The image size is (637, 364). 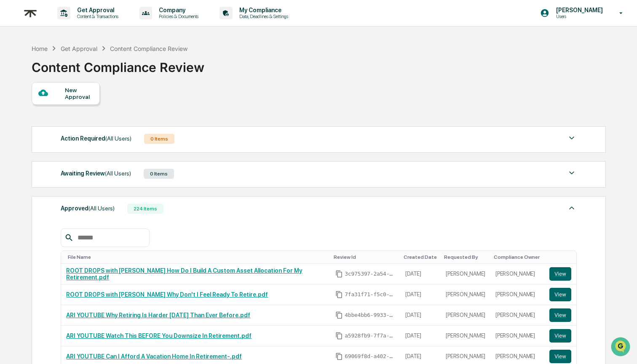 What do you see at coordinates (80, 146) in the screenshot?
I see `a: Powered byPylon` at bounding box center [80, 146].